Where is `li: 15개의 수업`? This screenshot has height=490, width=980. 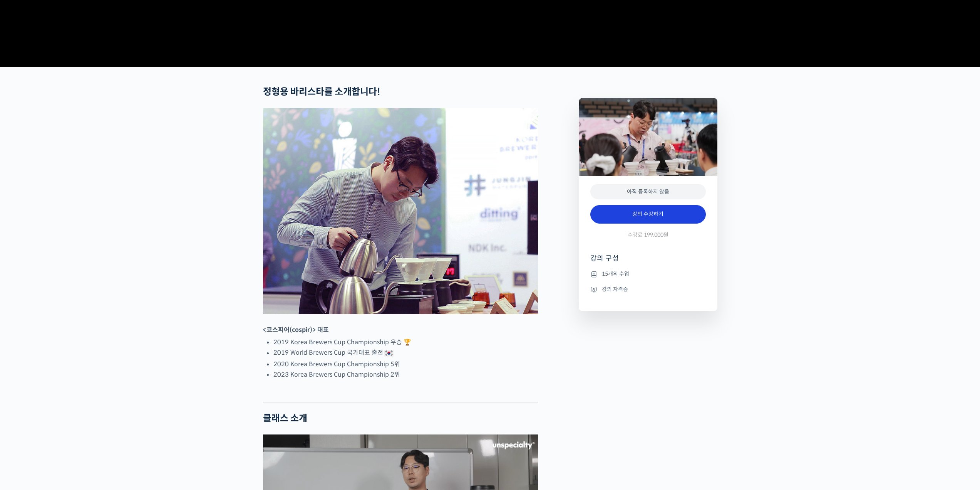
li: 15개의 수업 is located at coordinates (649, 274).